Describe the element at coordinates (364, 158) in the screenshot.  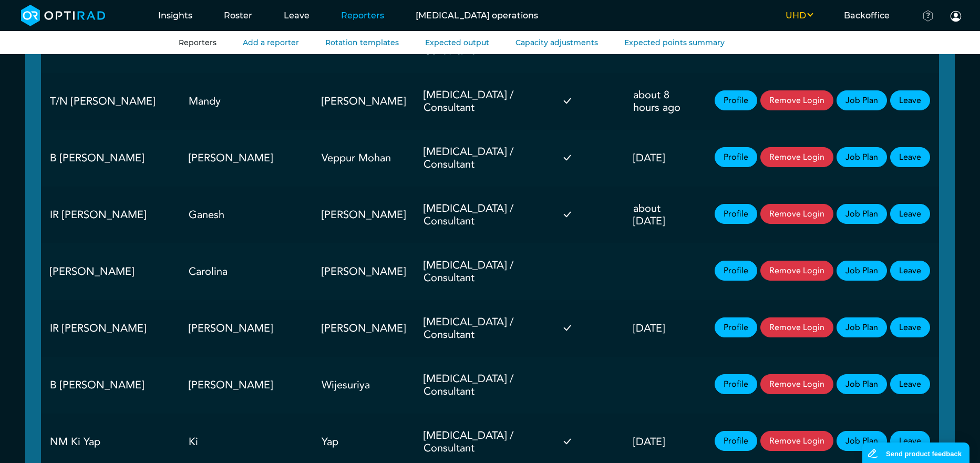
I see `td: Veppur Mohan` at that location.